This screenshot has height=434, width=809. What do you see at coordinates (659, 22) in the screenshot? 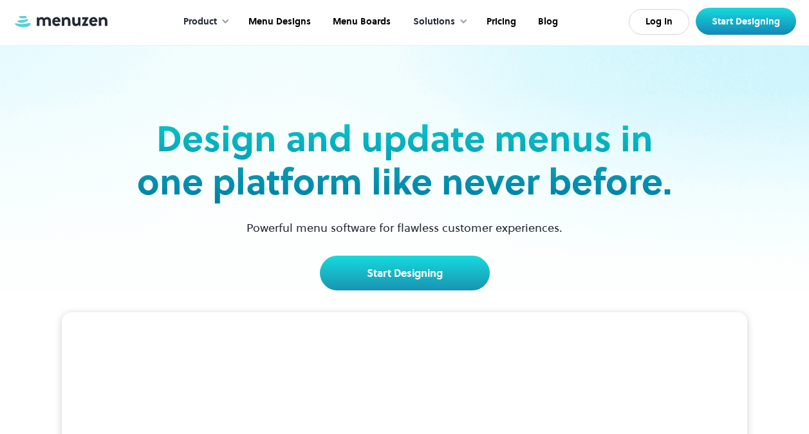
I see `a: Log In` at bounding box center [659, 22].